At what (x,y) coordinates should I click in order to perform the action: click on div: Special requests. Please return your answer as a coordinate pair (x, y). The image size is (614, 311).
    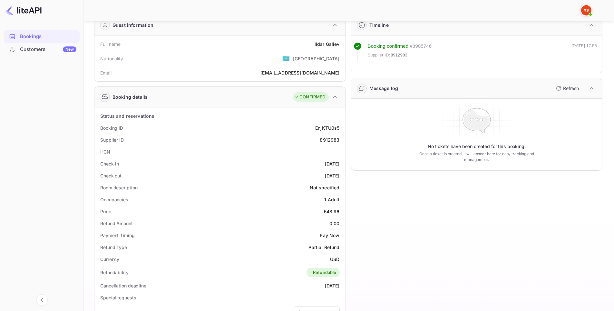
    Looking at the image, I should click on (118, 297).